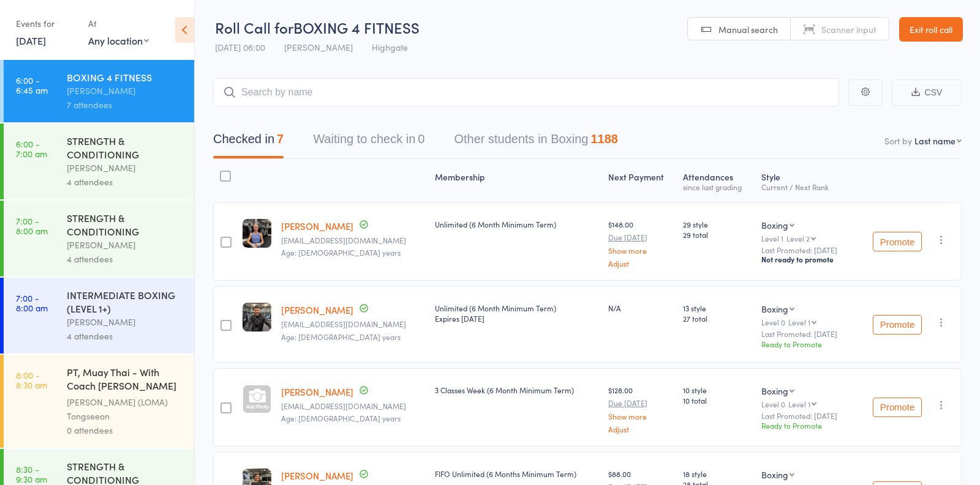  I want to click on span: 29 total, so click(718, 234).